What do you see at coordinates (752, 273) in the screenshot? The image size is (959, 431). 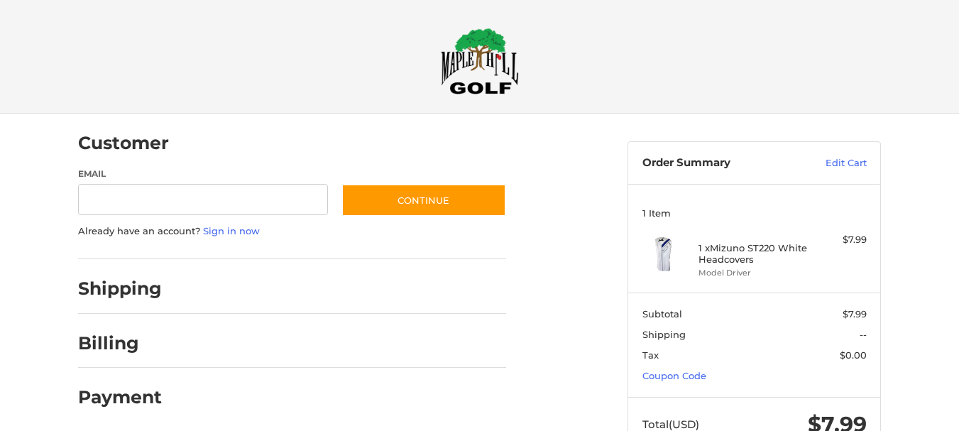 I see `li: Model Driver` at bounding box center [752, 273].